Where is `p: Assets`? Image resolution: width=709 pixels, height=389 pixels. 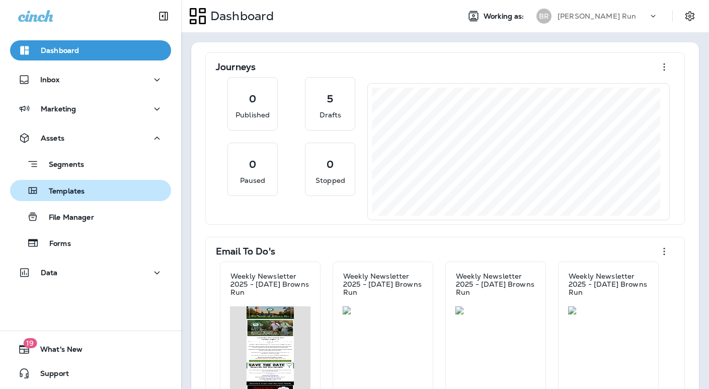
p: Assets is located at coordinates (52, 138).